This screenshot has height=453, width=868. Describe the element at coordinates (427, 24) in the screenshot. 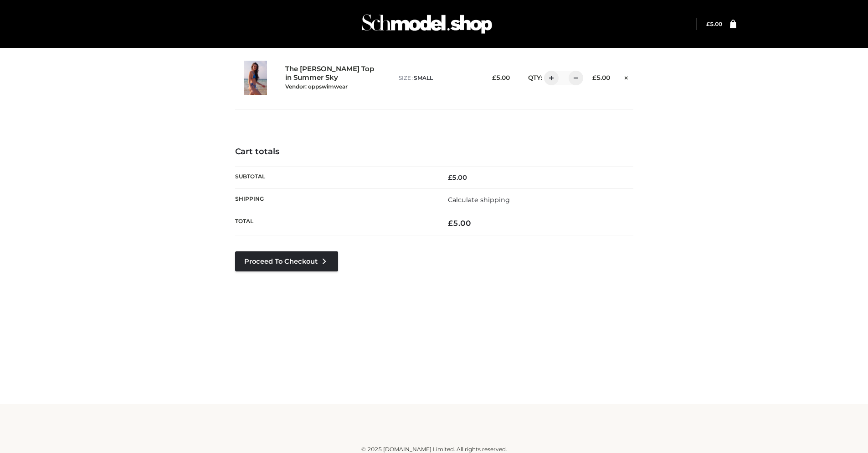

I see `a: Schmodel Admin 964` at that location.